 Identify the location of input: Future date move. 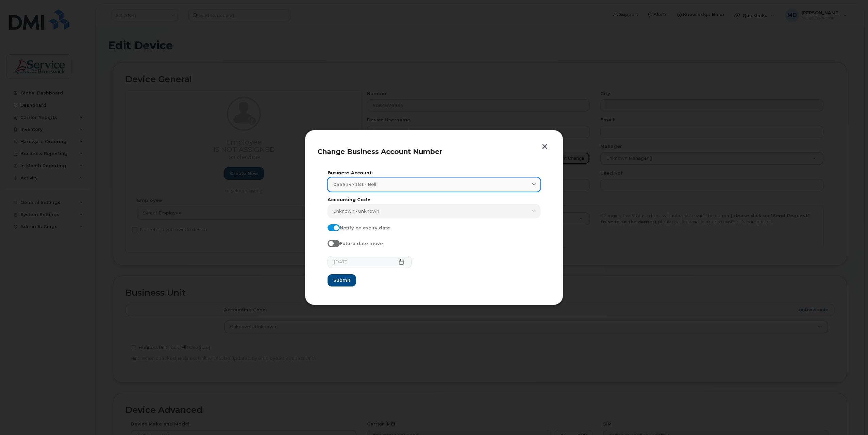
(330, 243).